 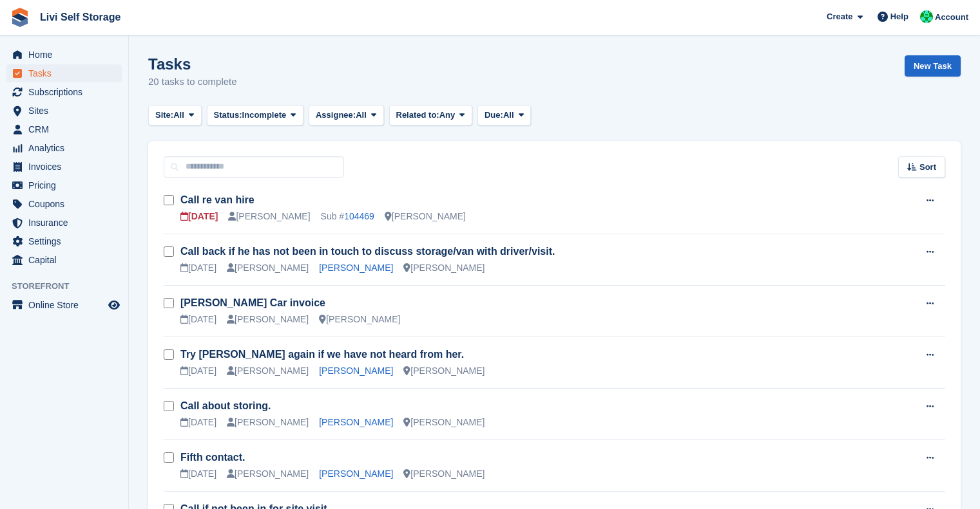 I want to click on a: New Task, so click(x=932, y=65).